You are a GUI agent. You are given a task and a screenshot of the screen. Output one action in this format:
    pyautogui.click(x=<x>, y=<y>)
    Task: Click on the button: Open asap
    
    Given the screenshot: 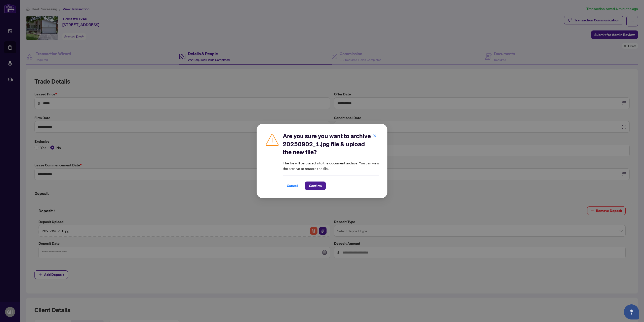 What is the action you would take?
    pyautogui.click(x=632, y=312)
    